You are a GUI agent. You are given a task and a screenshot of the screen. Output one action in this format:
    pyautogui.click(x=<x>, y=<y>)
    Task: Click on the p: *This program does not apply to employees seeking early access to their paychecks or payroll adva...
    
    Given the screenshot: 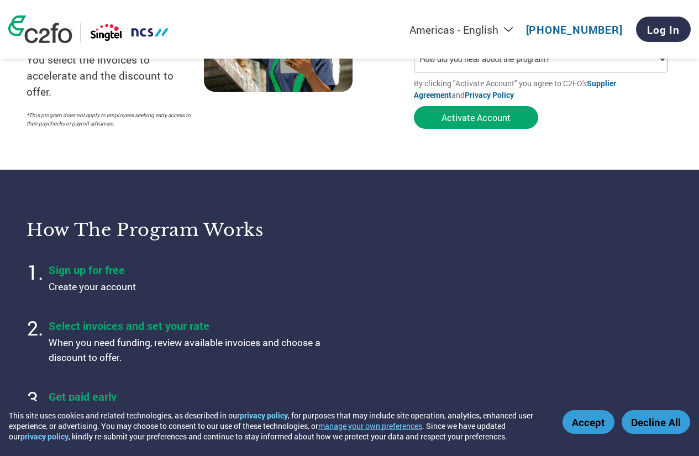 What is the action you would take?
    pyautogui.click(x=109, y=119)
    